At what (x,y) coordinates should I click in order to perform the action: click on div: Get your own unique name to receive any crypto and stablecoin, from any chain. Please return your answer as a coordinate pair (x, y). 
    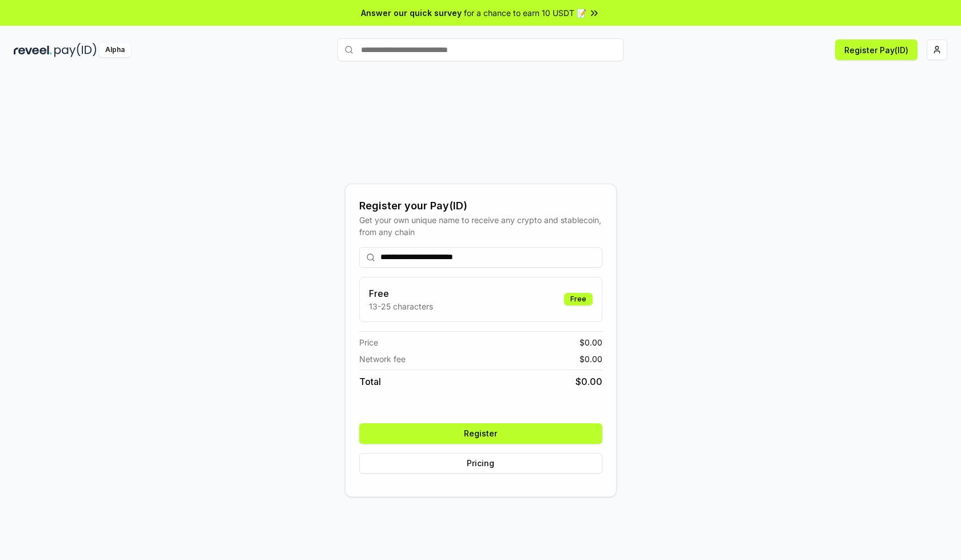
    Looking at the image, I should click on (480, 226).